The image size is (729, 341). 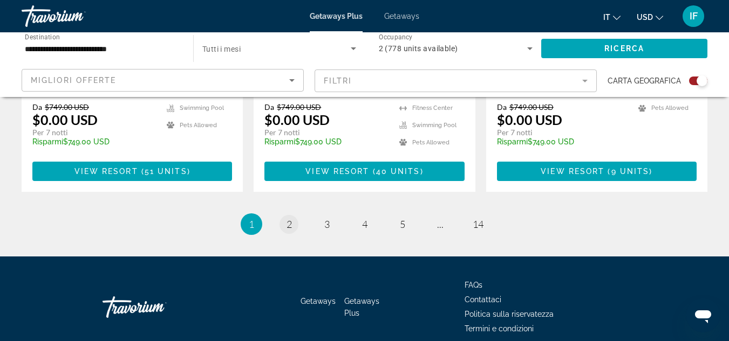 What do you see at coordinates (327, 224) in the screenshot?
I see `span: 3` at bounding box center [327, 224].